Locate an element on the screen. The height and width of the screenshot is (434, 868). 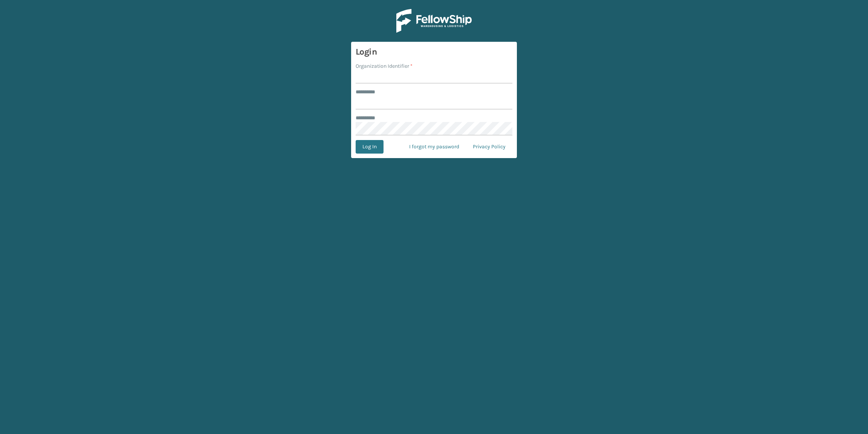
a: I forgot my password is located at coordinates (434, 147).